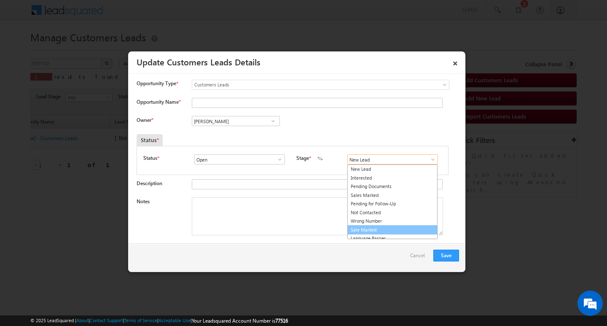  What do you see at coordinates (159, 320) in the screenshot?
I see `span: © 2025 LeadSquared | | | | |` at bounding box center [159, 320].